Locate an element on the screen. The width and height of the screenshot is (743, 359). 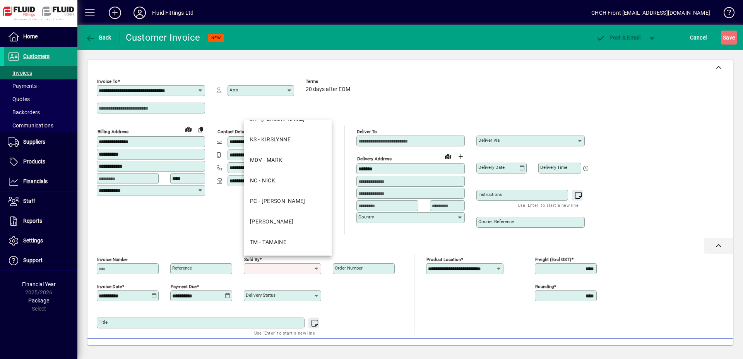
span: P is located at coordinates (611, 38).